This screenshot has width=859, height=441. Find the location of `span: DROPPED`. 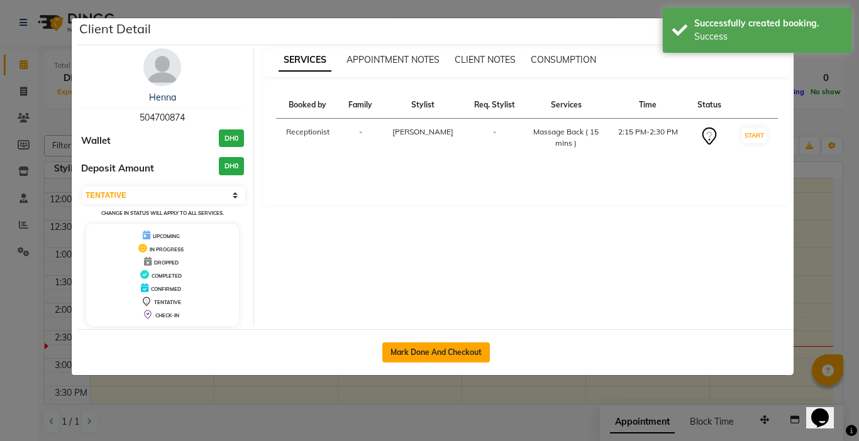

span: DROPPED is located at coordinates (166, 263).